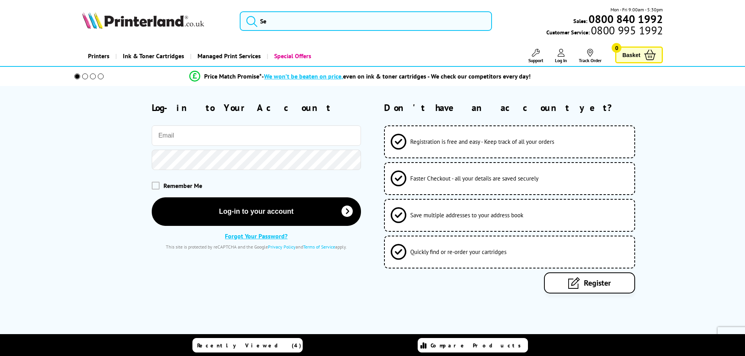  What do you see at coordinates (366, 21) in the screenshot?
I see `input: Se` at bounding box center [366, 21].